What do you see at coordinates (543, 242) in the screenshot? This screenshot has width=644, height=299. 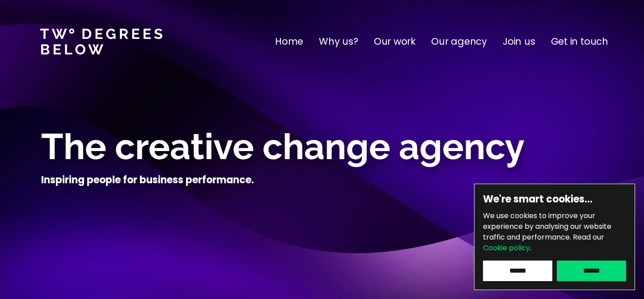 I see `span: Read our .` at bounding box center [543, 242].